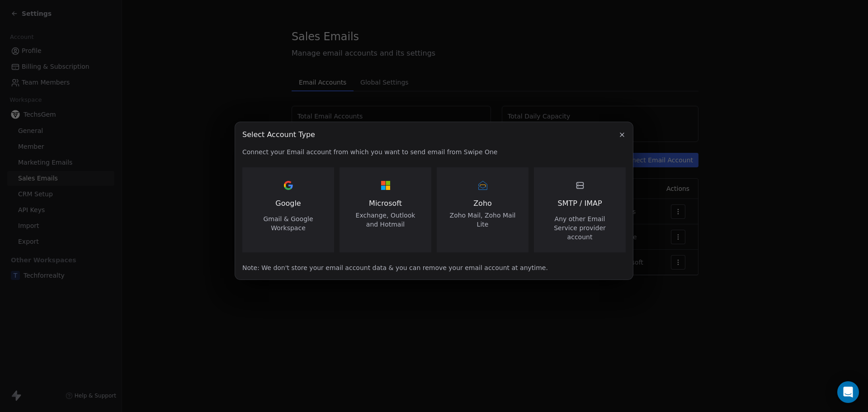 Image resolution: width=868 pixels, height=412 pixels. What do you see at coordinates (385, 219) in the screenshot?
I see `span: Exchange, Outlook and Hotmail` at bounding box center [385, 219].